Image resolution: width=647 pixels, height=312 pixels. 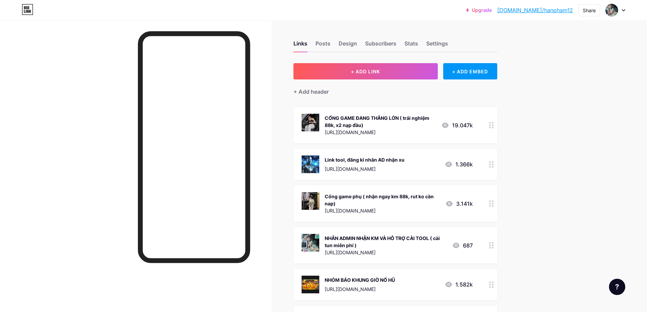 I want to click on img: Link tool, đăng kí nhắn AD nhận xu, so click(x=311, y=164).